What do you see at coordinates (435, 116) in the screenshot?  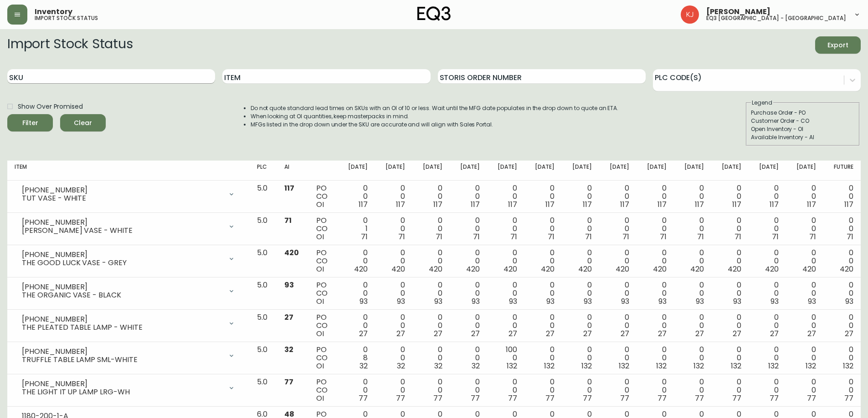 I see `li: When looking at OI quantities, keep masterpacks in mind.` at bounding box center [435, 116].